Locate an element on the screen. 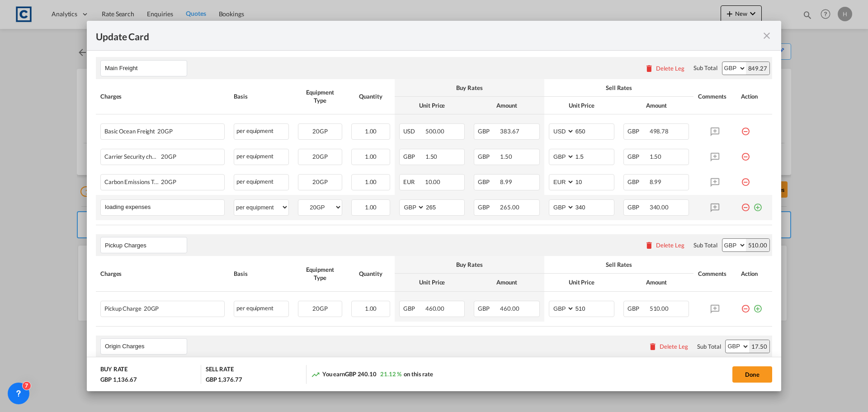 This screenshot has width=868, height=412. div: SELL RATE is located at coordinates (220, 370).